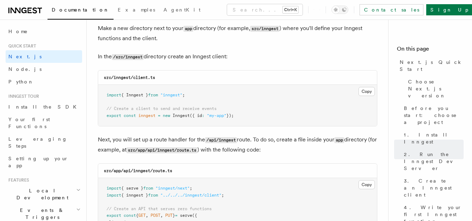 The height and width of the screenshot is (221, 472). Describe the element at coordinates (38, 142) in the screenshot. I see `span: Leveraging Steps` at that location.